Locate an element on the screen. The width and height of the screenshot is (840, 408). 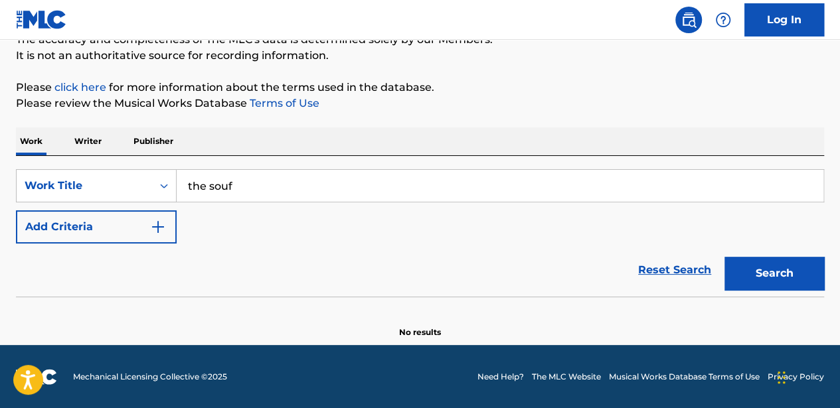
p: Writer is located at coordinates (88, 141).